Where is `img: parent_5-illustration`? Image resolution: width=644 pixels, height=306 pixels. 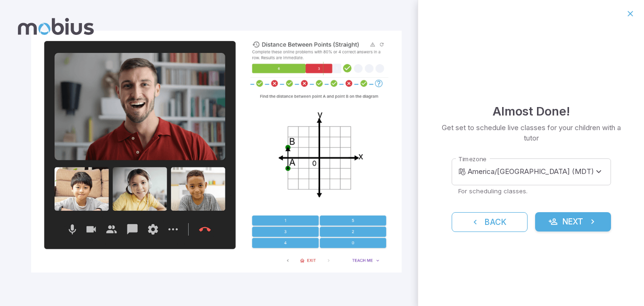
img: parent_5-illustration is located at coordinates (216, 151).